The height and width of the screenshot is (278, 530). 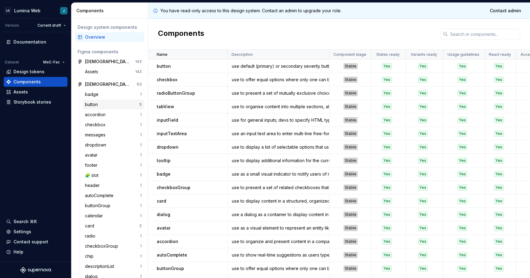 I want to click on a: radio1, so click(x=113, y=236).